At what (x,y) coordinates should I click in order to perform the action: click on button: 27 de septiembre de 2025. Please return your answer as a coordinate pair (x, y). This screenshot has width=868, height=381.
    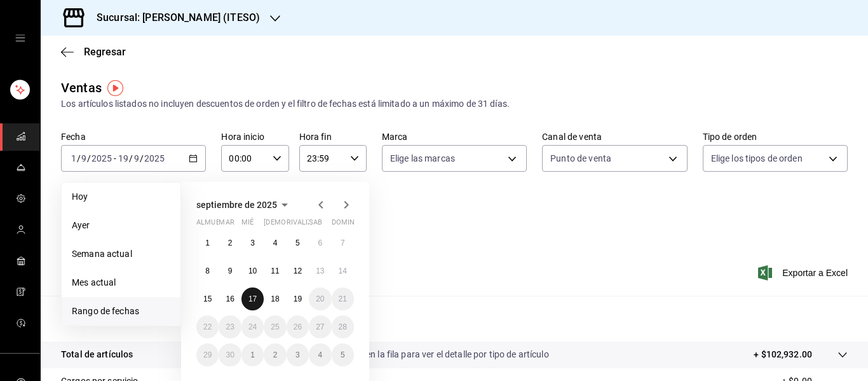
    Looking at the image, I should click on (319, 327).